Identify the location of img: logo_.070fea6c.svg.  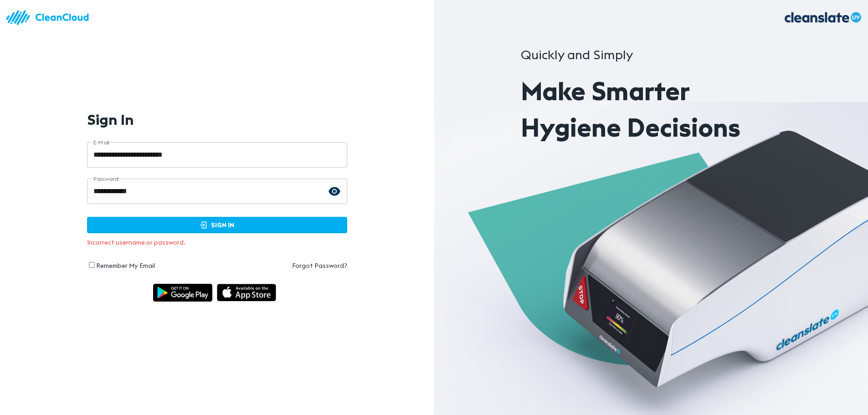
(823, 17).